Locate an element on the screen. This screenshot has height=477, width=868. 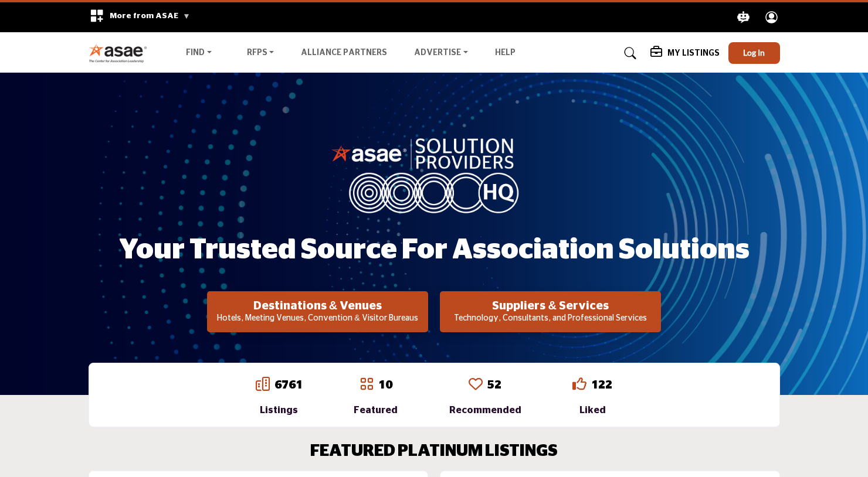
div: Recommended is located at coordinates (485, 410).